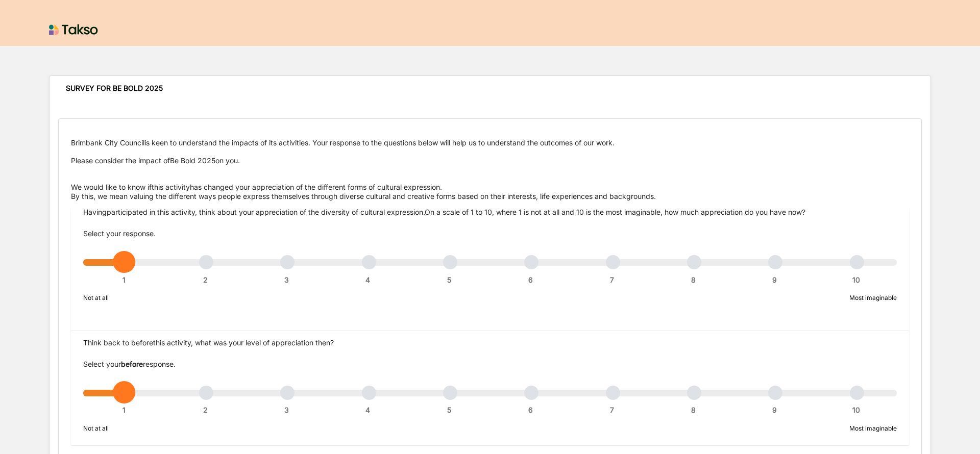  What do you see at coordinates (490, 343) in the screenshot?
I see `div: Think back to before , what was your level of appreciation then?` at bounding box center [490, 343].